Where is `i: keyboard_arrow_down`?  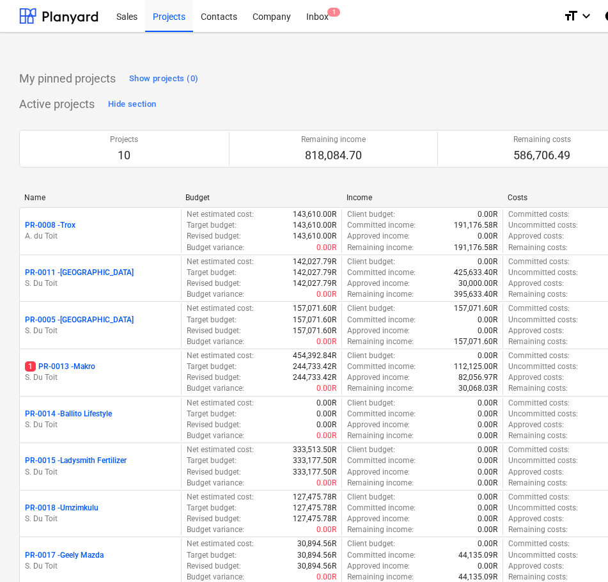 i: keyboard_arrow_down is located at coordinates (587, 16).